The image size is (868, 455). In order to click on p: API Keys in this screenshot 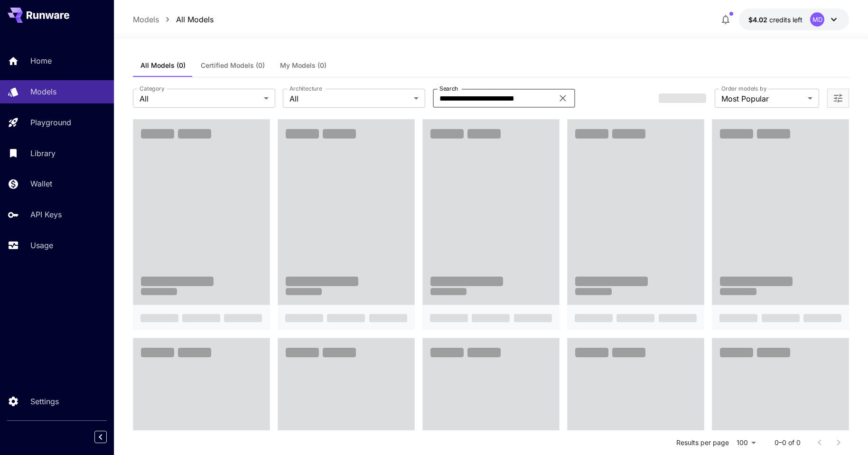, I will do `click(46, 215)`.